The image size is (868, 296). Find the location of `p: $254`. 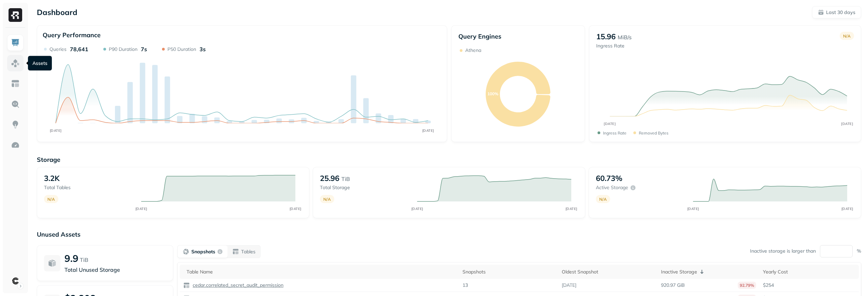

p: $254 is located at coordinates (809, 285).